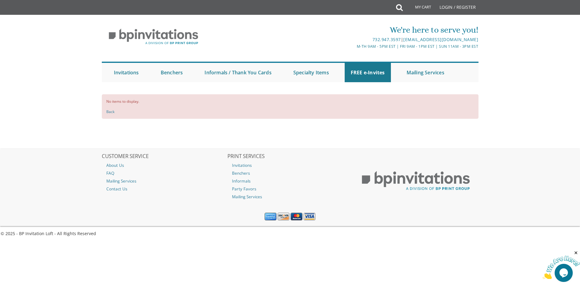  Describe the element at coordinates (164, 156) in the screenshot. I see `h2: CUSTOMER SERVICE` at that location.